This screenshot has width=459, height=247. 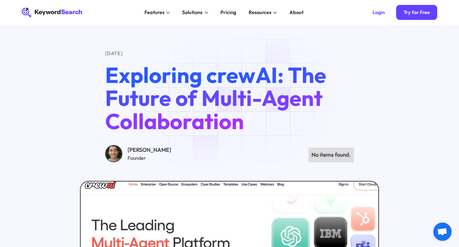 What do you see at coordinates (192, 12) in the screenshot?
I see `div: Solutions` at bounding box center [192, 12].